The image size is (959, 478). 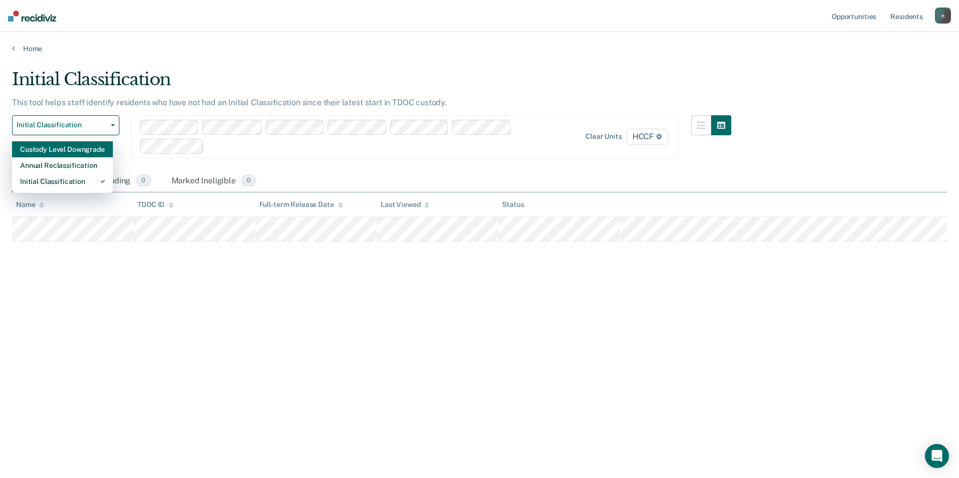 What do you see at coordinates (405, 205) in the screenshot?
I see `div: Last Viewed` at bounding box center [405, 205].